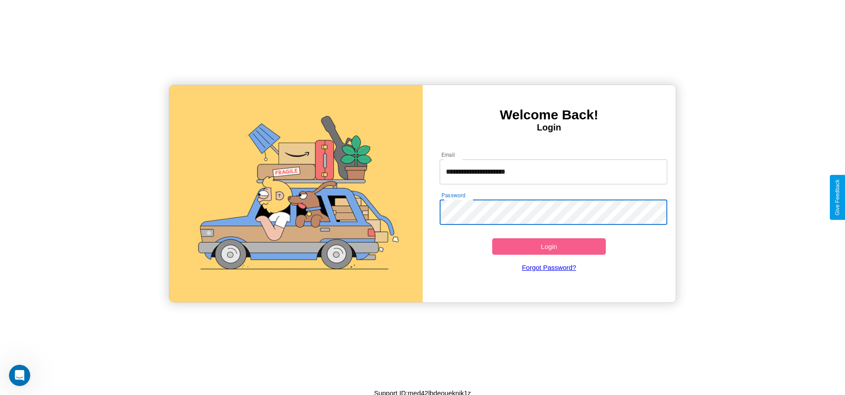 This screenshot has height=395, width=845. I want to click on h4: Login, so click(549, 127).